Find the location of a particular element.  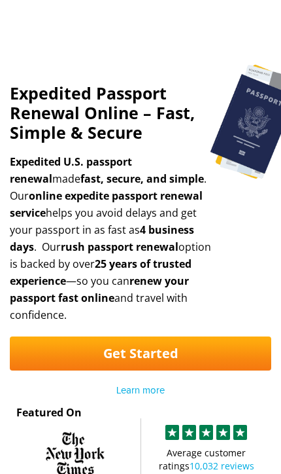

b: online expedite passport renewal service is located at coordinates (106, 204).